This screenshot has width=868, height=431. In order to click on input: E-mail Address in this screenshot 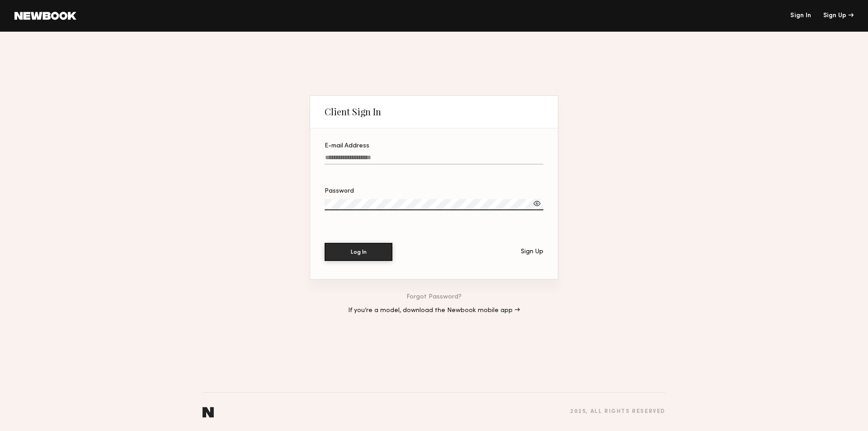, I will do `click(434, 159)`.